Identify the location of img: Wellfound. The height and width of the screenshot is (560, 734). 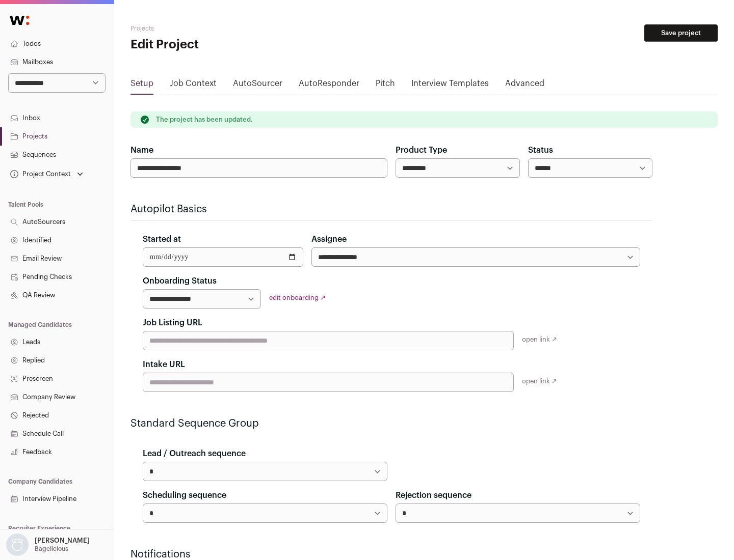
(19, 21).